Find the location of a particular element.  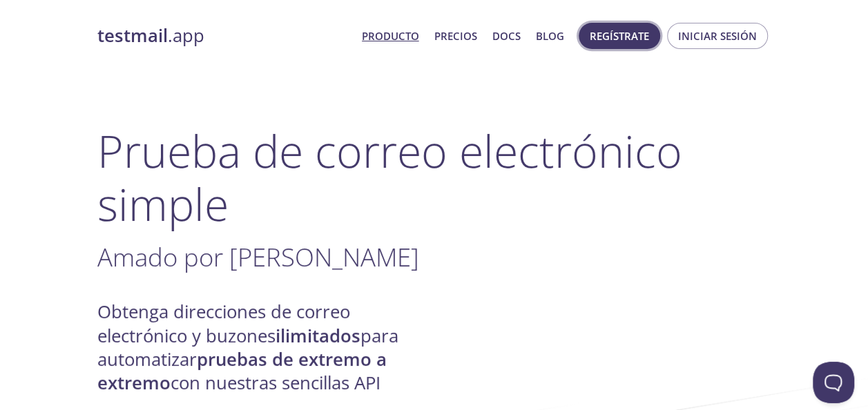

button: Regístrate is located at coordinates (619, 36).